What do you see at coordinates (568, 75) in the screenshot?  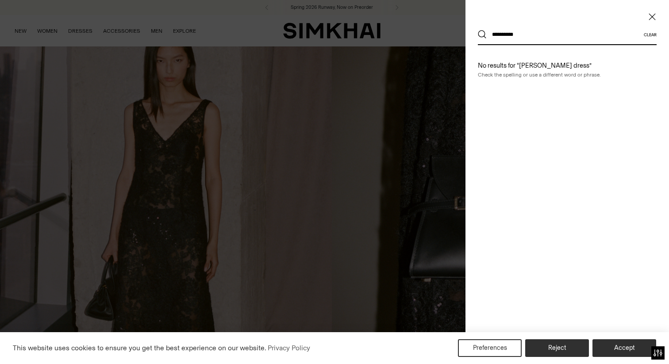 I see `p: Check the spelling or use a different word or phrase.` at bounding box center [568, 75].